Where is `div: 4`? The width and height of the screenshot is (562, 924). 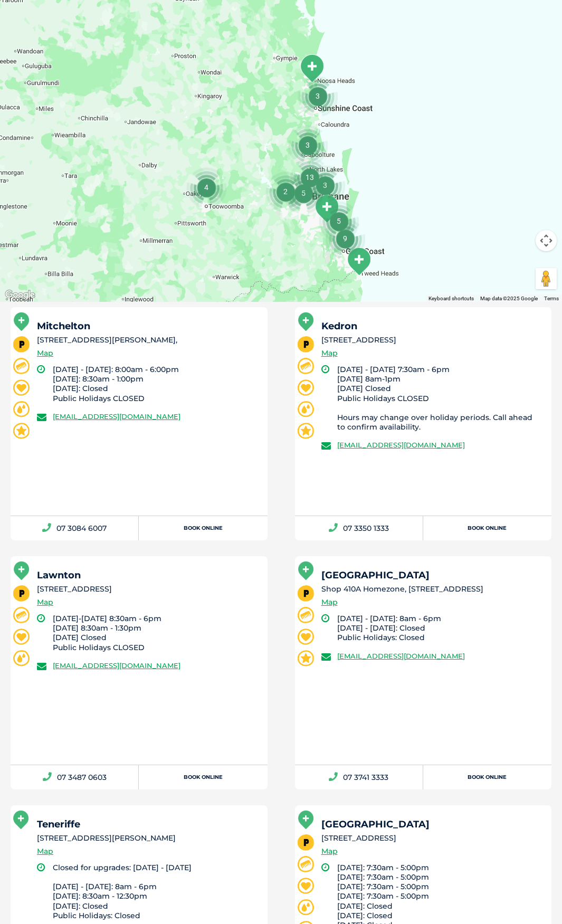
div: 4 is located at coordinates (206, 187).